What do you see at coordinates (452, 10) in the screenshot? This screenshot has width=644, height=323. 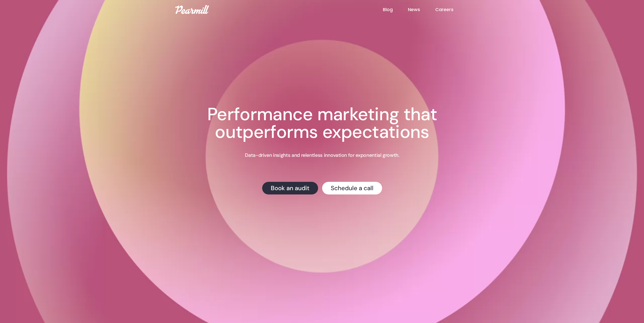 I see `a: Careers` at bounding box center [452, 10].